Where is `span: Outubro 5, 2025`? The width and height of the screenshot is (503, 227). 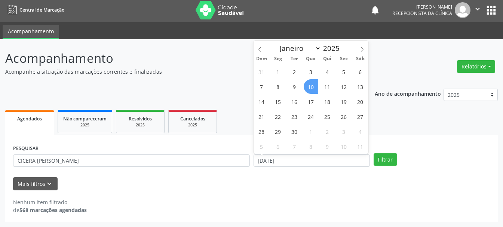
span: Outubro 5, 2025 is located at coordinates (261, 146).